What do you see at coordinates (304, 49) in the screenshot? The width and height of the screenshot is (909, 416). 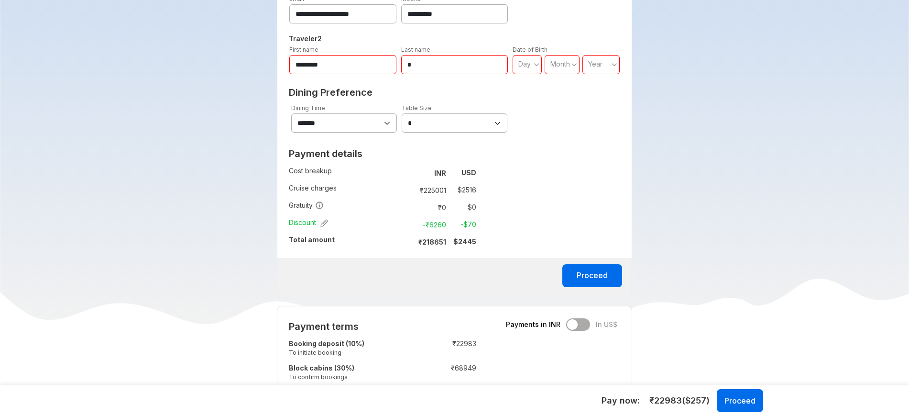 I see `label: First name` at bounding box center [304, 49].